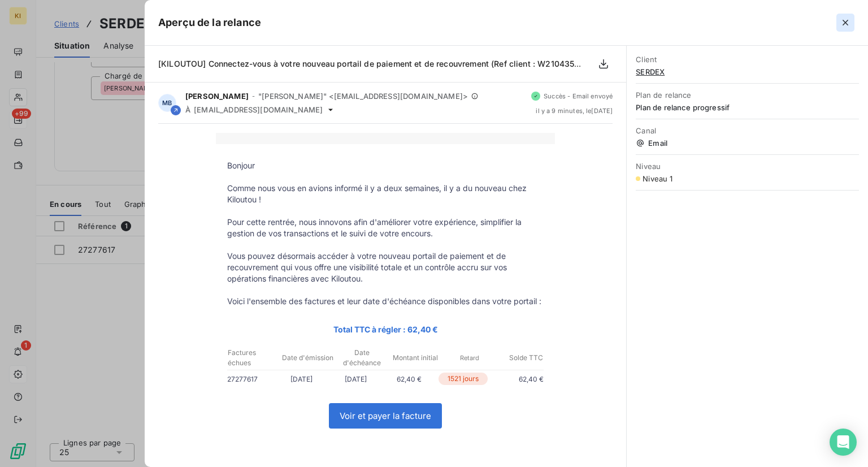 The height and width of the screenshot is (467, 868). Describe the element at coordinates (747, 95) in the screenshot. I see `span: Plan de relance` at that location.